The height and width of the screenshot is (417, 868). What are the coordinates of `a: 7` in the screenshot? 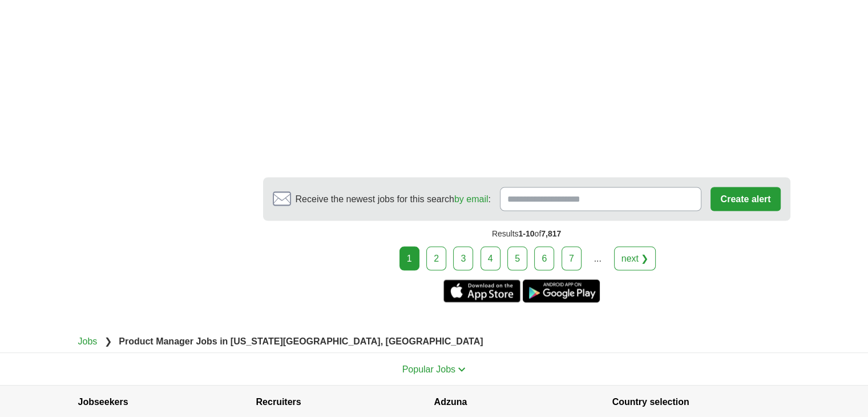 It's located at (571, 258).